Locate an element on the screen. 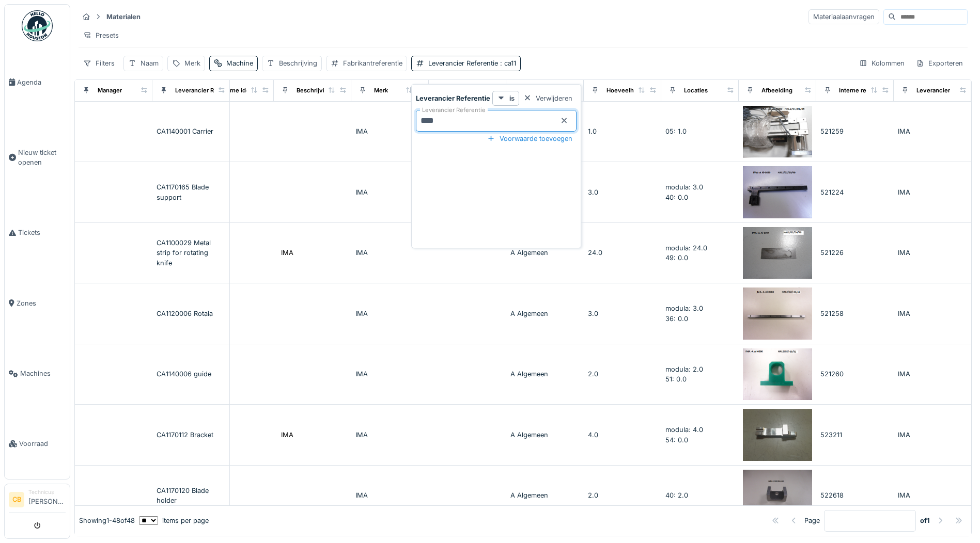 This screenshot has height=543, width=980. div: Fabrikantreferentie is located at coordinates (373, 63).